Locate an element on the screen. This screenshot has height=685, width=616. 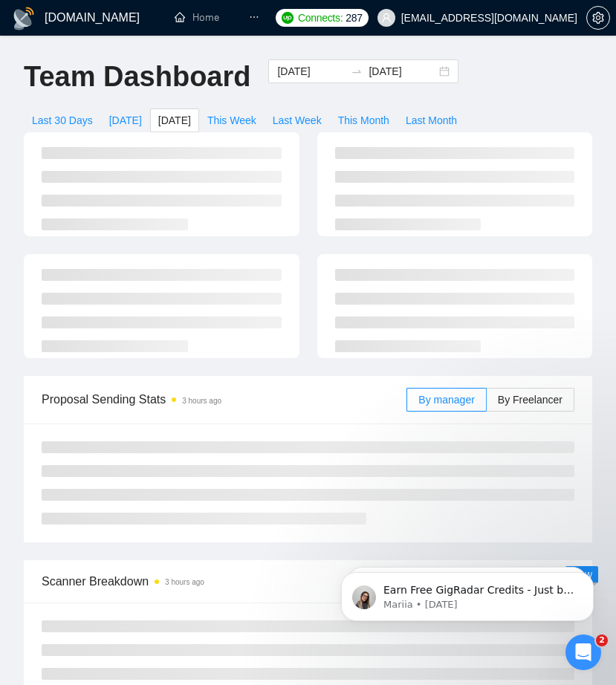
span: swap-right is located at coordinates (356, 71).